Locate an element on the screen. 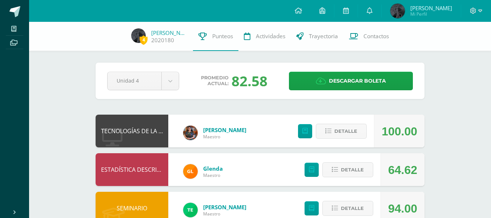 This screenshot has width=491, height=218. img: 60a759e8b02ec95d430434cf0c0a55c7.png is located at coordinates (190, 133).